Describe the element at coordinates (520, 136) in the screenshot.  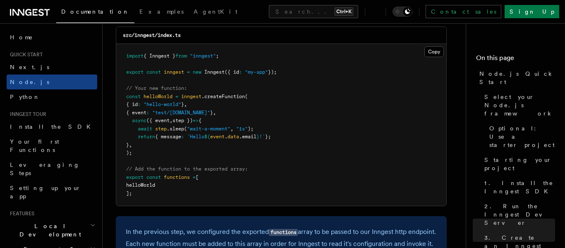
I see `a: Optional: Use a starter project` at that location.